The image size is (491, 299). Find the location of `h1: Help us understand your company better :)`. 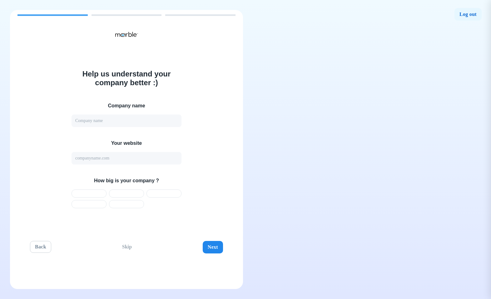

h1: Help us understand your company better :) is located at coordinates (126, 80).